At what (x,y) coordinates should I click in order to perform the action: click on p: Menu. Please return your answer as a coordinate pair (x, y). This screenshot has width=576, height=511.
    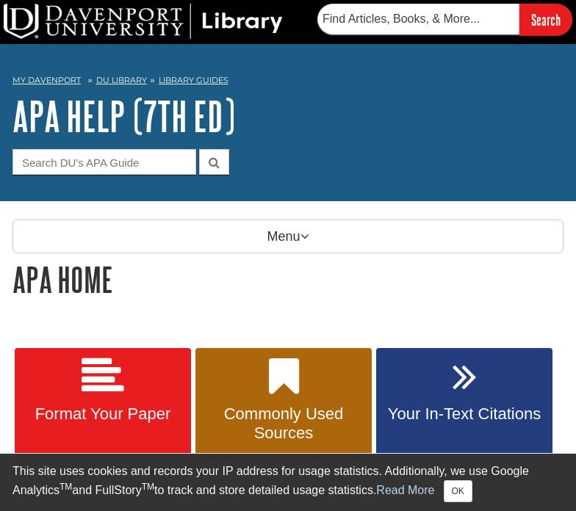
    Looking at the image, I should click on (288, 237).